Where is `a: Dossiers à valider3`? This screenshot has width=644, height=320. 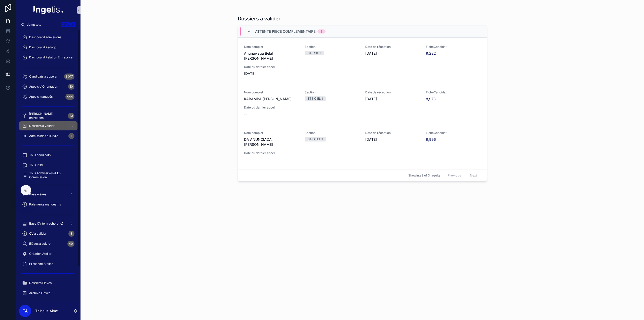 a: Dossiers à valider3 is located at coordinates (48, 126).